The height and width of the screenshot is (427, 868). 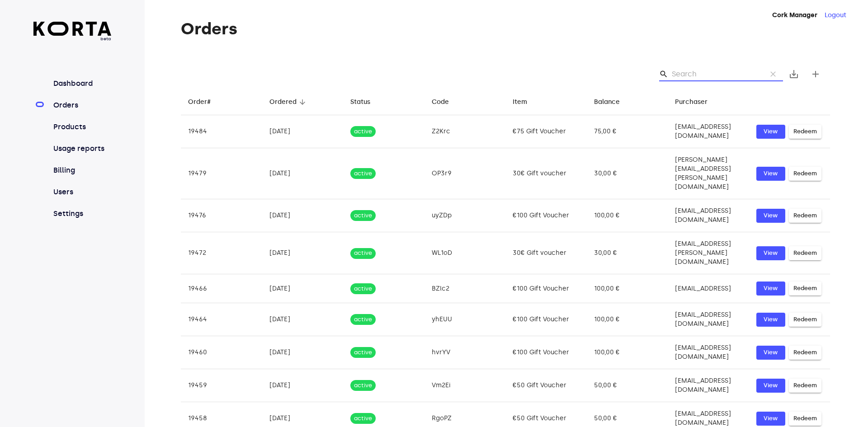 I want to click on td: 19460, so click(x=222, y=353).